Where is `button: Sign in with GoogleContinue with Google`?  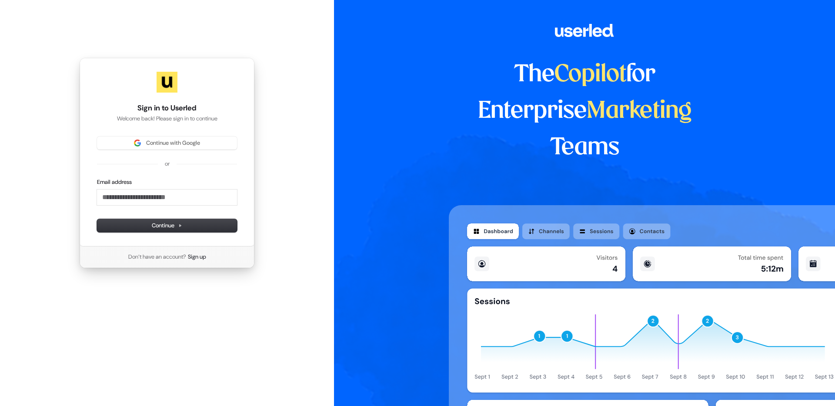
button: Sign in with GoogleContinue with Google is located at coordinates (167, 143).